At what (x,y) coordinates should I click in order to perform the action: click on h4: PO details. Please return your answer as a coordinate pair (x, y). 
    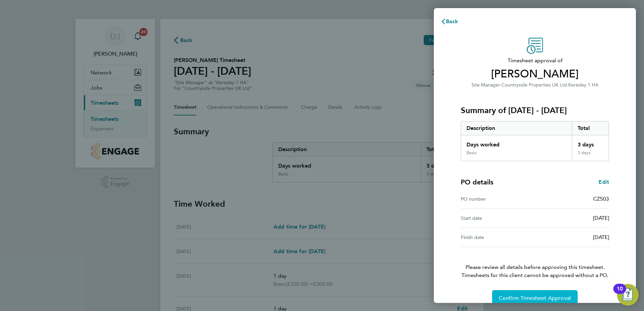
    Looking at the image, I should click on (477, 182).